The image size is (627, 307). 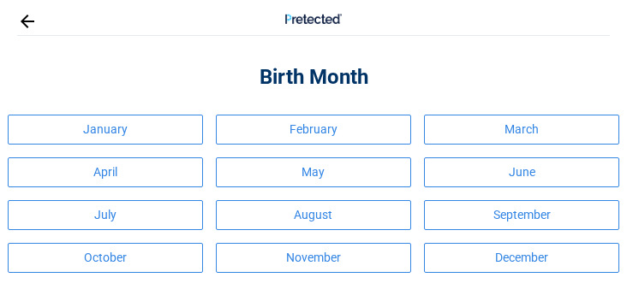 I want to click on img: Main Logo, so click(x=312, y=19).